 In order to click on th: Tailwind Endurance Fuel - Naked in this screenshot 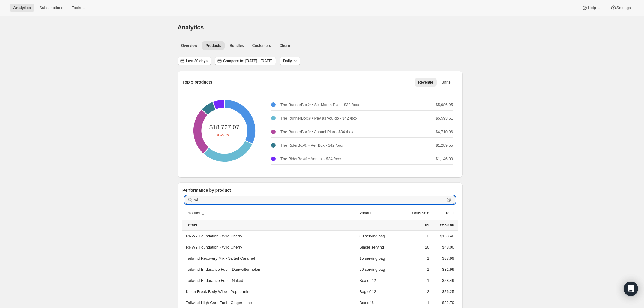, I will do `click(270, 280)`.